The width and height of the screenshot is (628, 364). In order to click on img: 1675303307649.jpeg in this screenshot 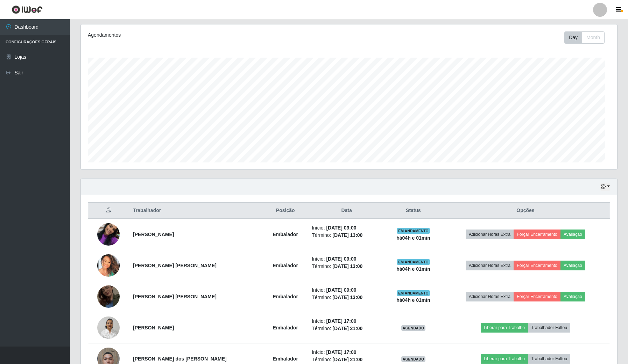, I will do `click(109, 327)`.